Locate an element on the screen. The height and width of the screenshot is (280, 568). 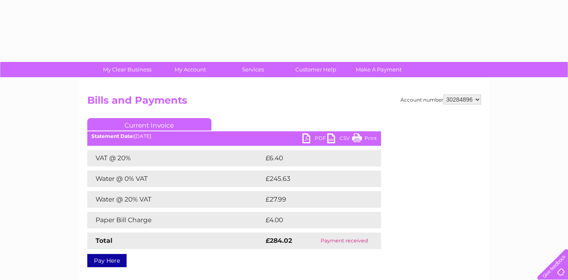
td: Payment received is located at coordinates (344, 241).